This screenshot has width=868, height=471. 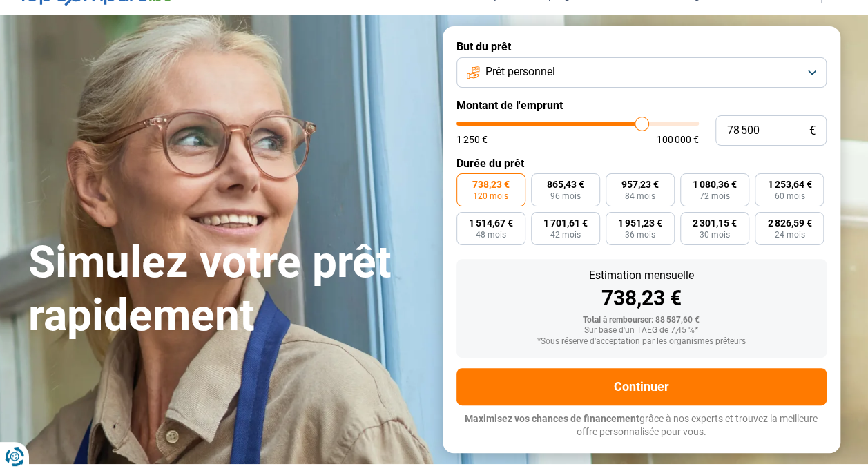 What do you see at coordinates (641, 276) in the screenshot?
I see `div: Estimation mensuelle` at bounding box center [641, 276].